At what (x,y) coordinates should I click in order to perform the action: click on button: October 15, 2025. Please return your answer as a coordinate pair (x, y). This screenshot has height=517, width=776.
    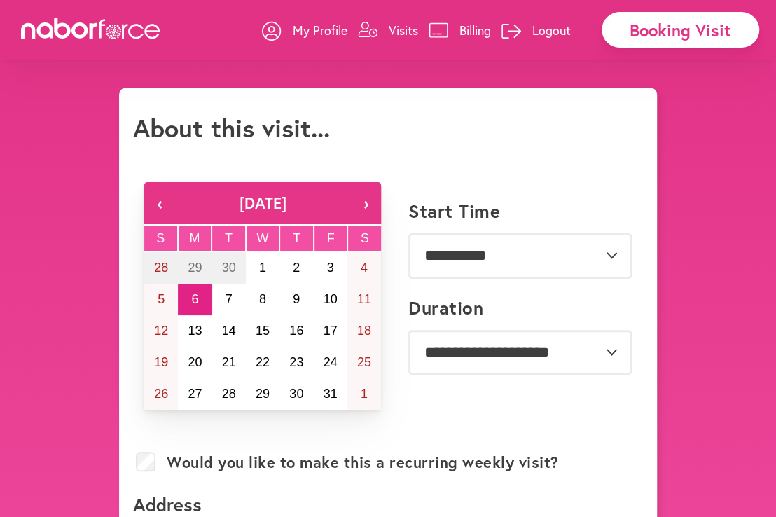
    Looking at the image, I should click on (263, 330).